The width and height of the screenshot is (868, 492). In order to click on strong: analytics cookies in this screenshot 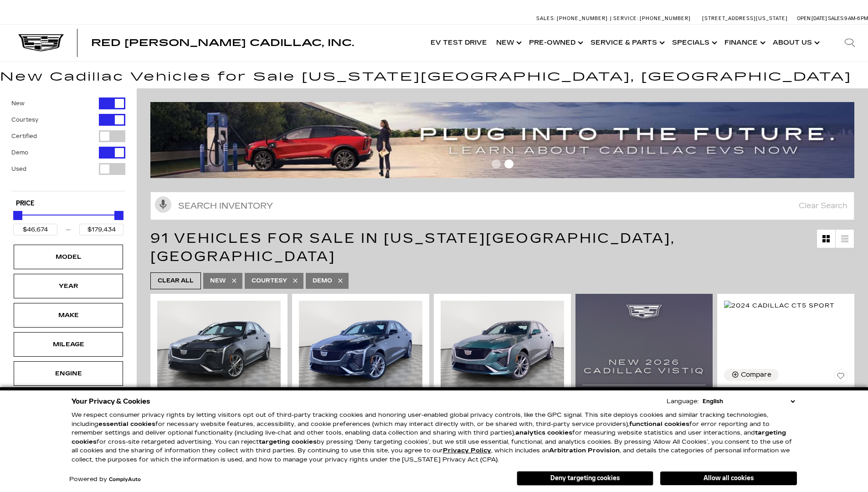, I will do `click(543, 433)`.